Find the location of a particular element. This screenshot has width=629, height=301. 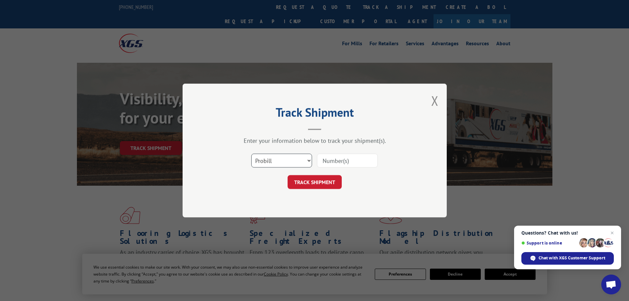

button: TRACK SHIPMENT is located at coordinates (314, 182).